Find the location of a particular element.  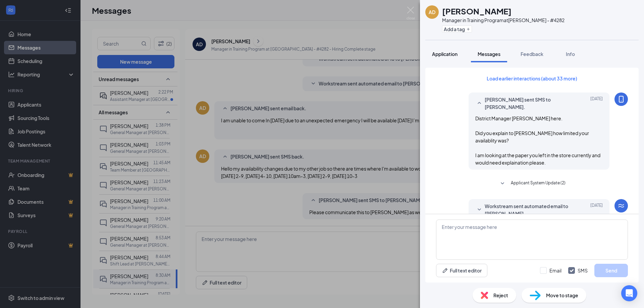

div: AD is located at coordinates (432, 12).